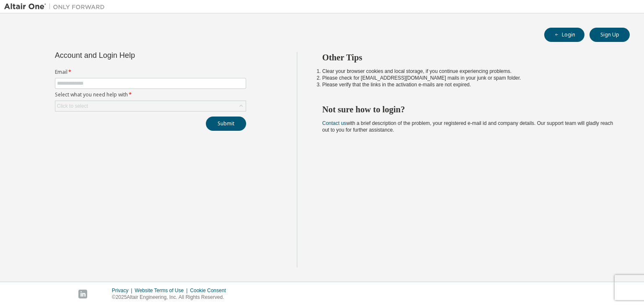 The height and width of the screenshot is (306, 644). What do you see at coordinates (56, 7) in the screenshot?
I see `img: Altair One` at bounding box center [56, 7].